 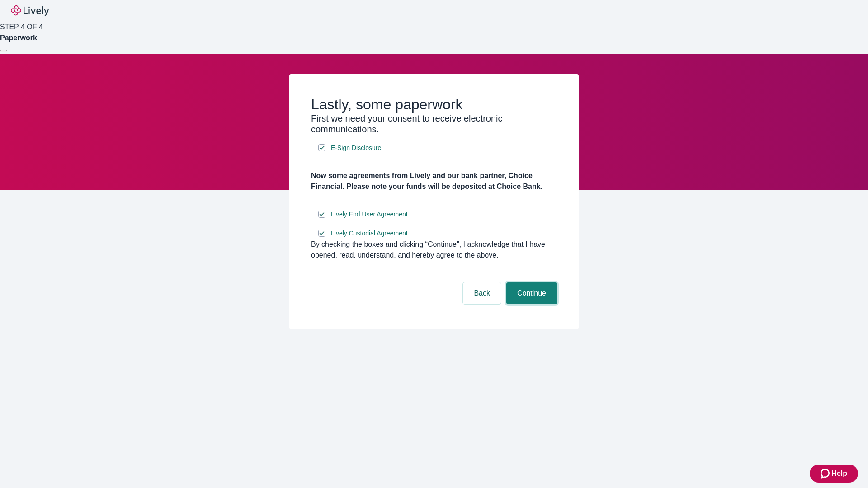 I want to click on span: Lively Custodial Agreement, so click(x=369, y=234).